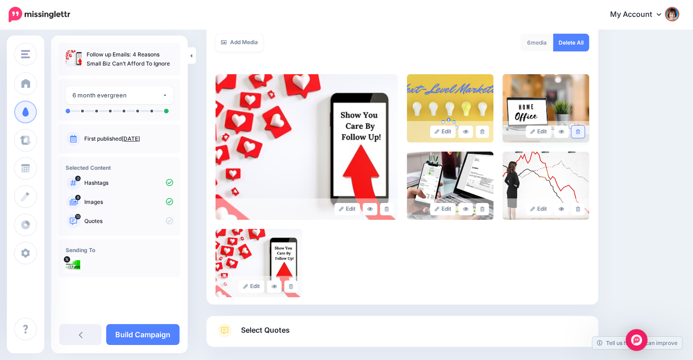 The height and width of the screenshot is (360, 693). I want to click on img: a8645bb19a9a0636bbd43767101cf06d_large.jpg, so click(307, 147).